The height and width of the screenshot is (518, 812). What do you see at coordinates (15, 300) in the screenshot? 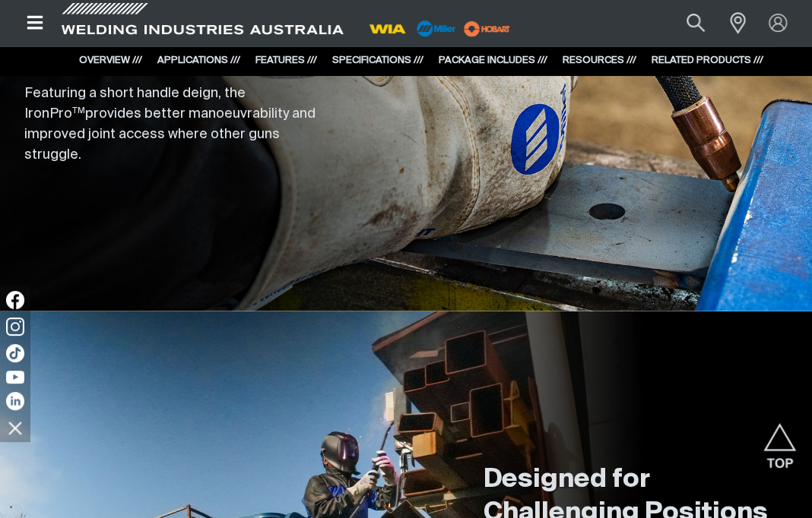
I see `img: Facebook` at bounding box center [15, 300].